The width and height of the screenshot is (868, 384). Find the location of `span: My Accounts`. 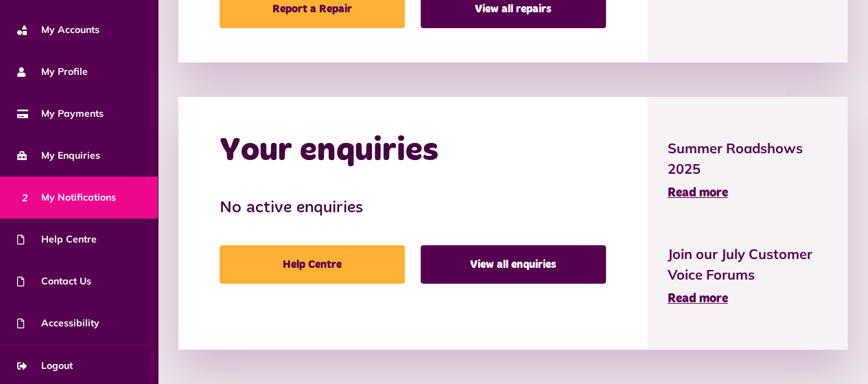

span: My Accounts is located at coordinates (58, 30).